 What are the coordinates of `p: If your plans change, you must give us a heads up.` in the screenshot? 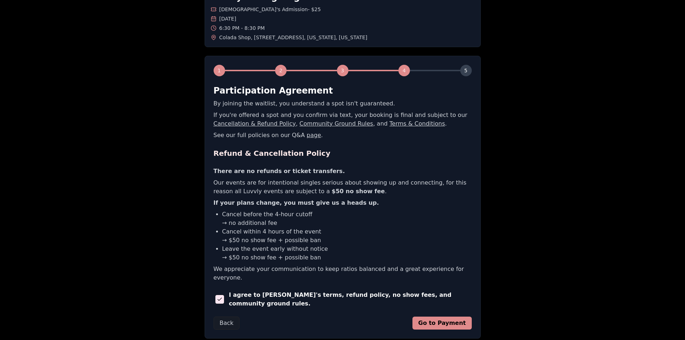 It's located at (343, 203).